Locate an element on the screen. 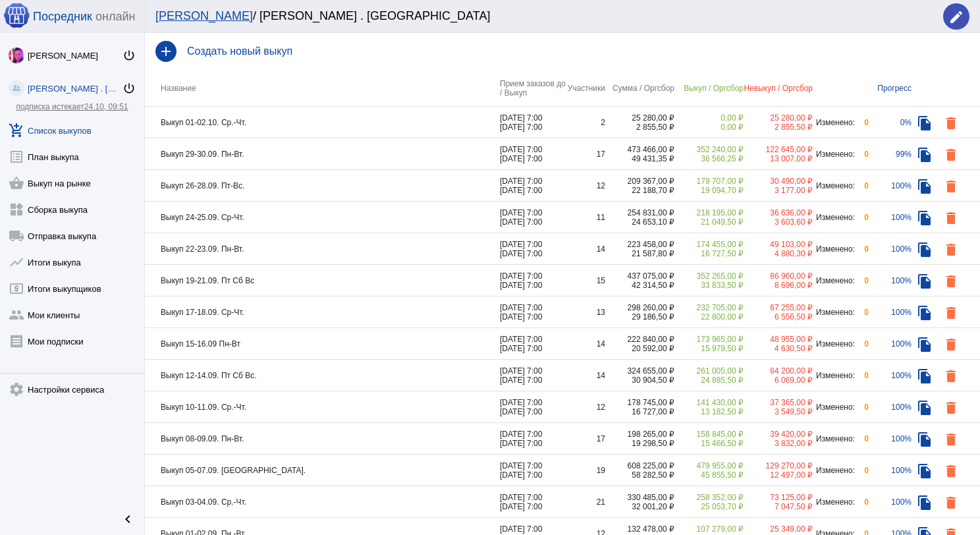 This screenshot has height=535, width=980. div: 129 270,00 ₽ is located at coordinates (778, 466).